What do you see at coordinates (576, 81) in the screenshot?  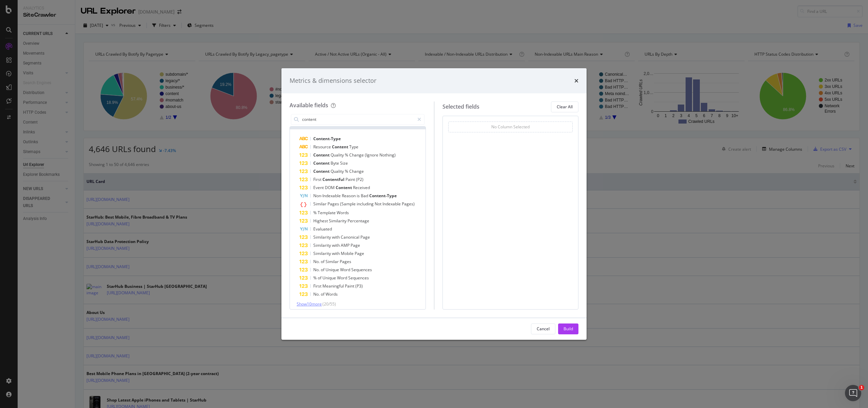 I see `div: times` at bounding box center [576, 81].